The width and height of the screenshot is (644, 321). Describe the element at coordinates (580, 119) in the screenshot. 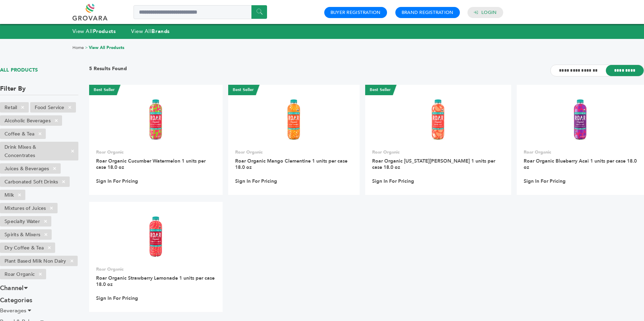

I see `img: Roar Organic Blueberry Acai 1 units per case 18.0 oz` at that location.